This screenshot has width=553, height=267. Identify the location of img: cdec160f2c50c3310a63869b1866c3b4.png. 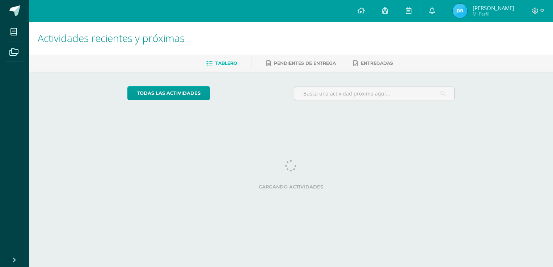
(460, 11).